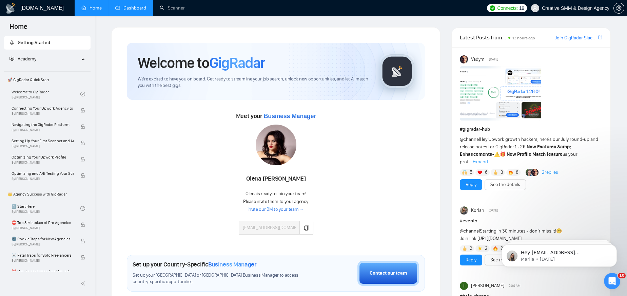 This screenshot has width=627, height=296. I want to click on span: setting, so click(619, 8).